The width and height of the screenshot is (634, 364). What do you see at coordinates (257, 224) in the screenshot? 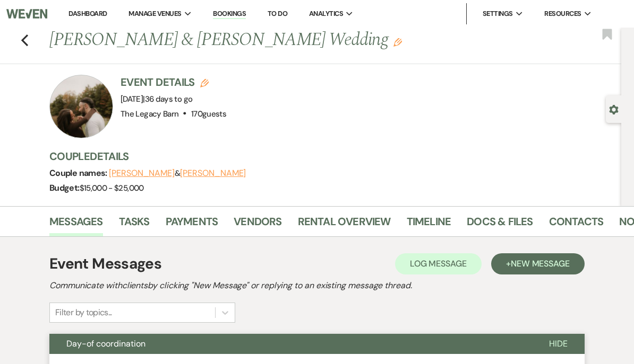
I see `a: Vendors` at bounding box center [257, 224].